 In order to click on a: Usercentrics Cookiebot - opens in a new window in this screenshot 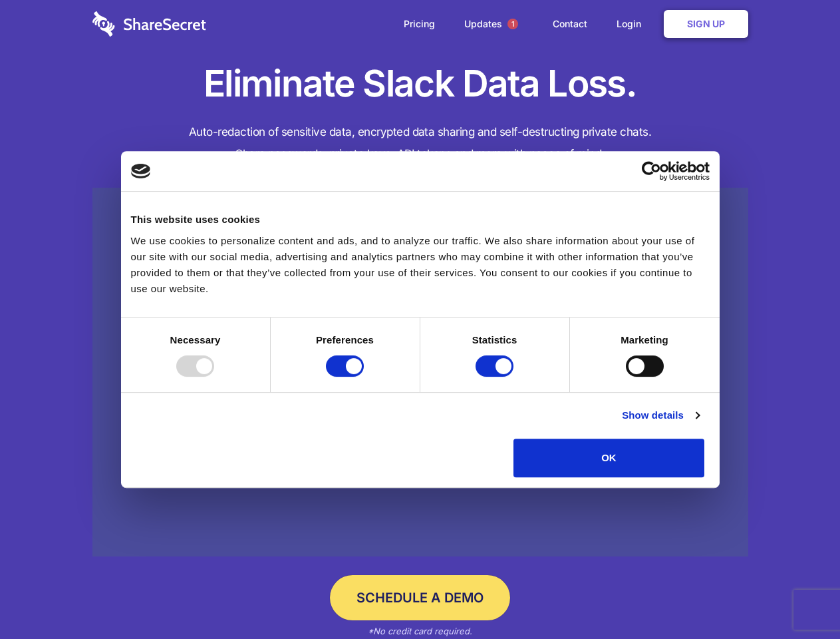, I will do `click(651, 171)`.